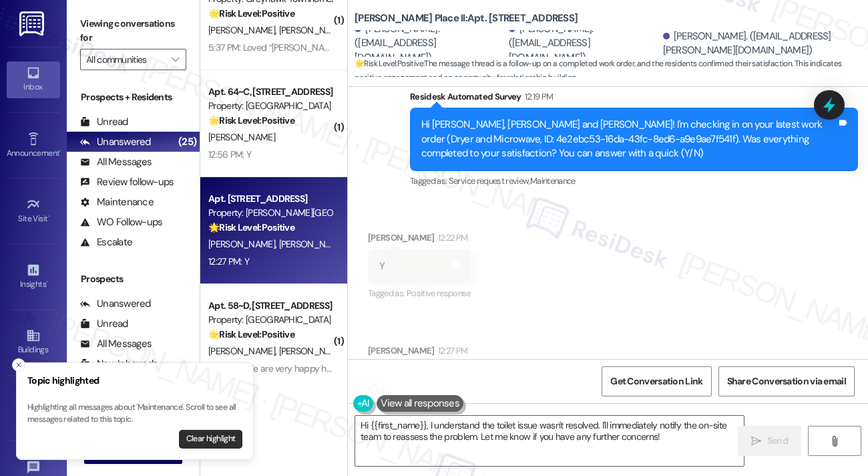 This screenshot has height=476, width=868. Describe the element at coordinates (133, 278) in the screenshot. I see `div: Prospects` at that location.